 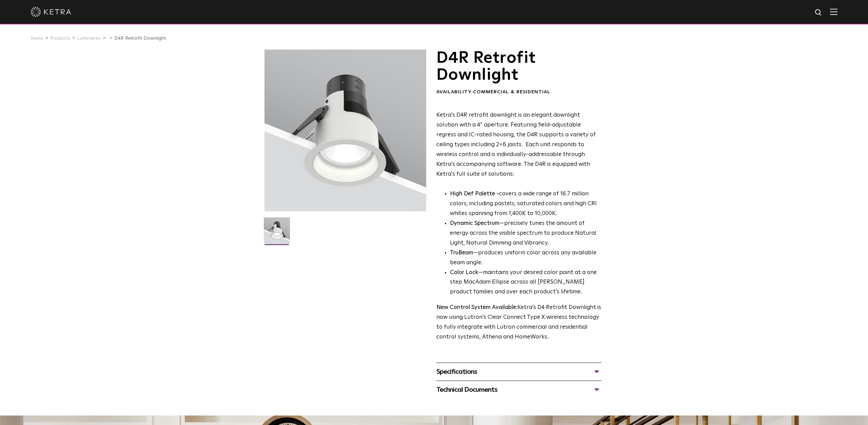 I want to click on li: —precisely tunes the amount of energy across the visible spectrum to produce Natural Light, Natur..., so click(x=525, y=233).